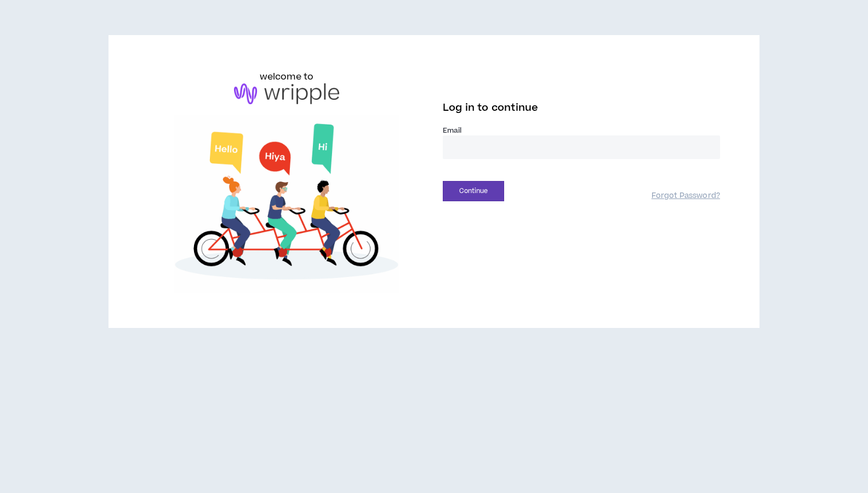 The width and height of the screenshot is (868, 493). What do you see at coordinates (582, 131) in the screenshot?
I see `label: Email` at bounding box center [582, 131].